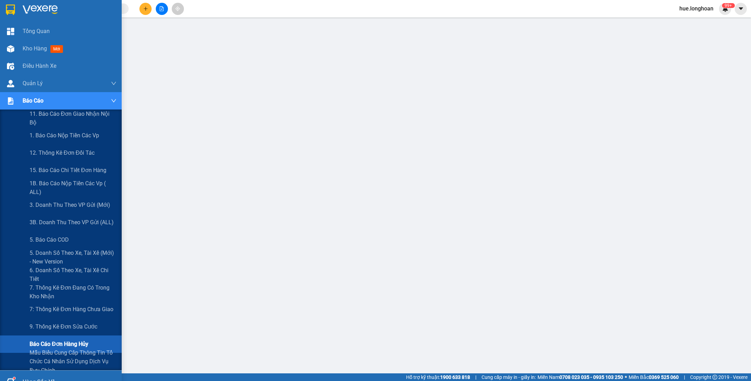 Image resolution: width=751 pixels, height=381 pixels. Describe the element at coordinates (740, 9) in the screenshot. I see `button: caret-down` at that location.